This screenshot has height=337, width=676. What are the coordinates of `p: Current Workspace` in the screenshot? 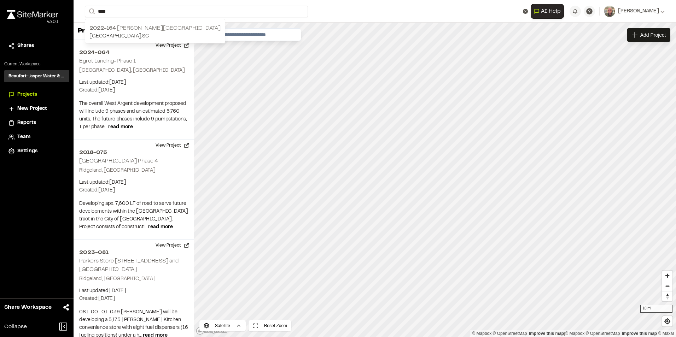 It's located at (37, 64).